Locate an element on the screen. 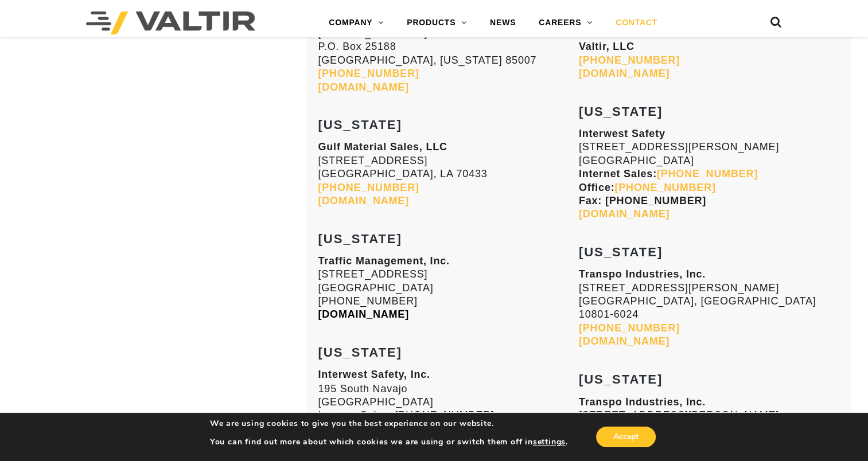  a: PRODUCTS is located at coordinates (437, 23).